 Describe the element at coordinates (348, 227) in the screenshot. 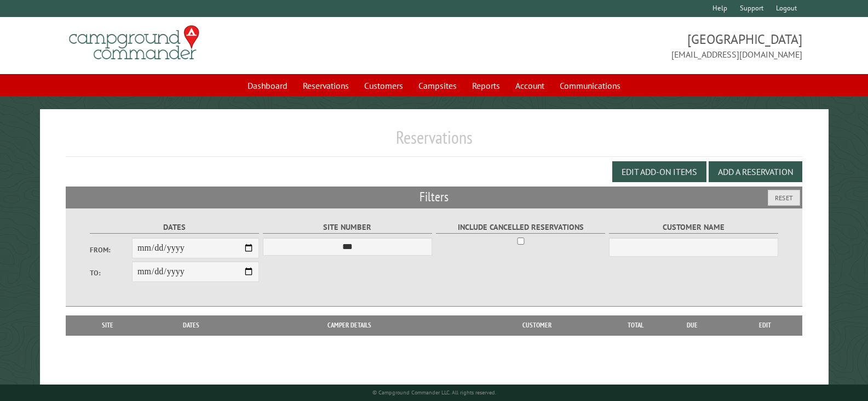

I see `label: Site Number` at that location.